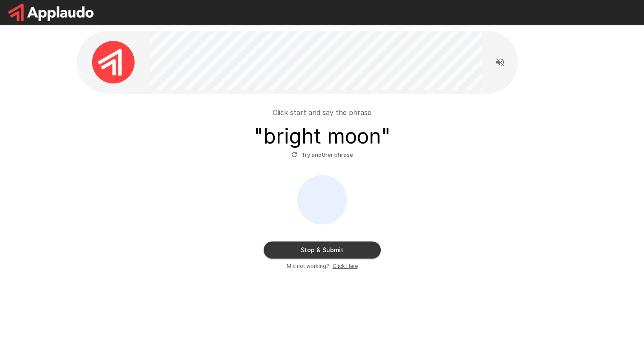 The image size is (644, 342). What do you see at coordinates (322, 112) in the screenshot?
I see `p: Click start and say the phrase` at bounding box center [322, 112].